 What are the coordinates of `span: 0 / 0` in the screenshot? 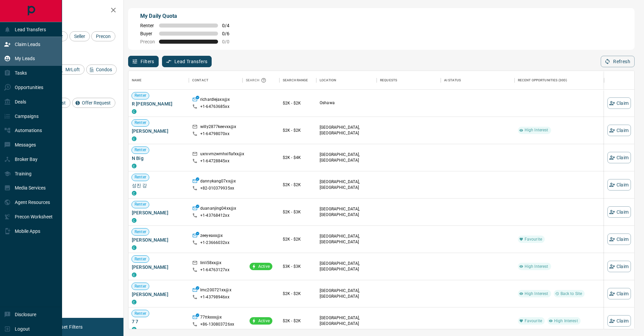 It's located at (229, 42).